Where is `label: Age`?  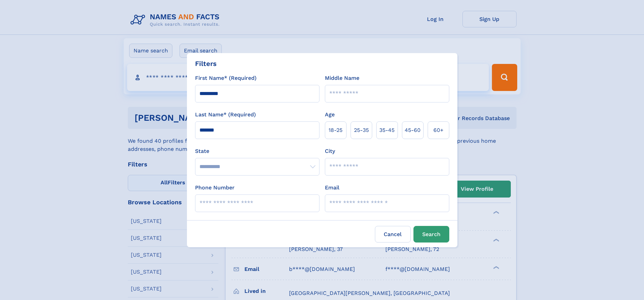
label: Age is located at coordinates (330, 115).